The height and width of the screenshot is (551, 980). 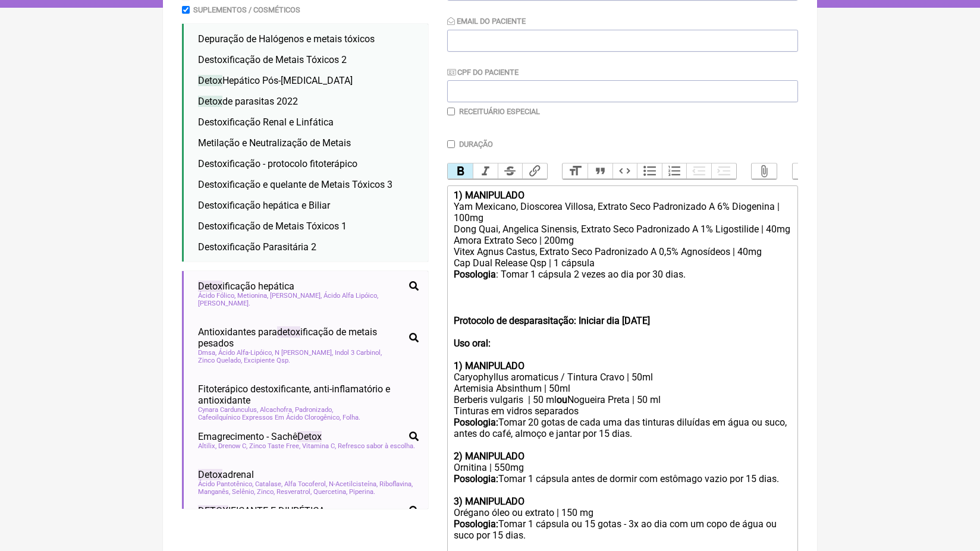 What do you see at coordinates (600, 171) in the screenshot?
I see `button: Quote` at bounding box center [600, 171].